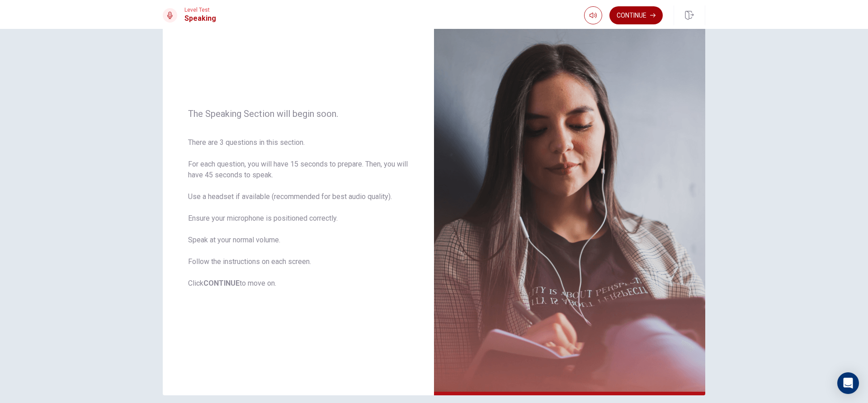 This screenshot has height=403, width=868. I want to click on div: Open Intercom Messenger, so click(847, 383).